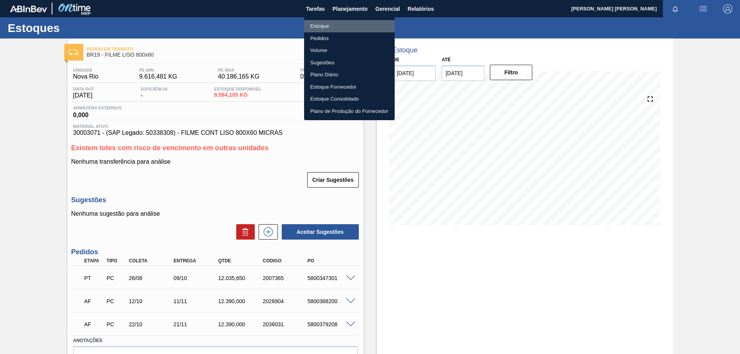  I want to click on li: Plano de Produção do Fornecedor, so click(349, 111).